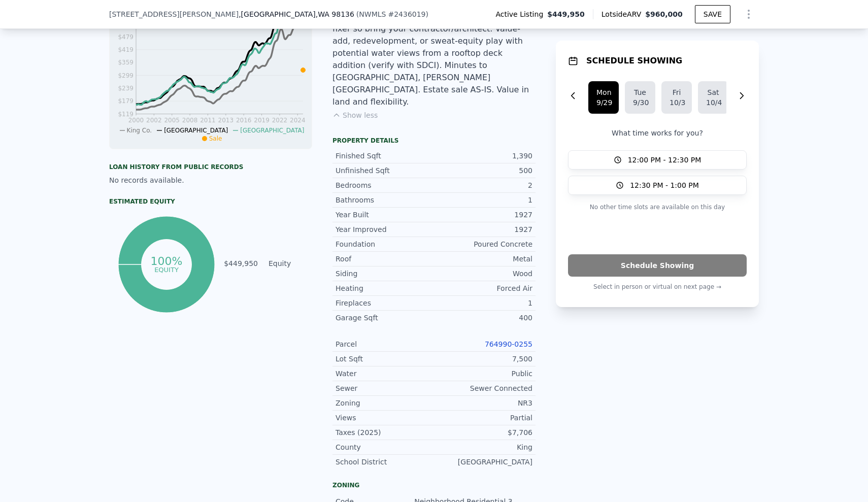 This screenshot has height=502, width=868. I want to click on tspan: 2000, so click(136, 120).